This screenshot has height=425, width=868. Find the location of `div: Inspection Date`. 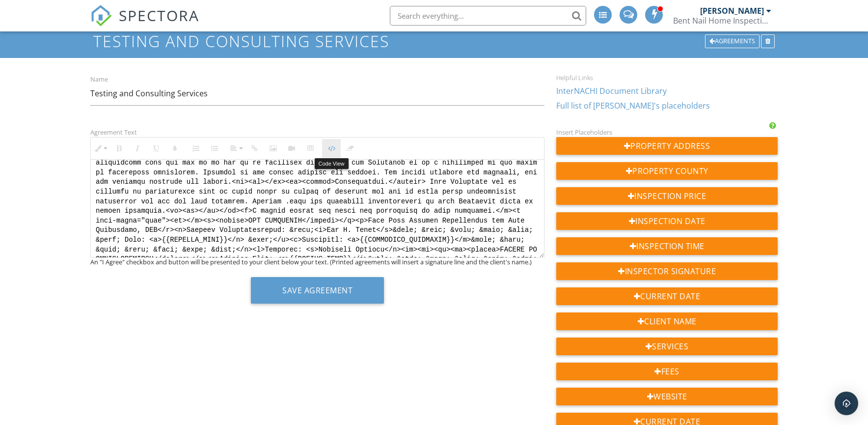

div: Inspection Date is located at coordinates (667, 221).